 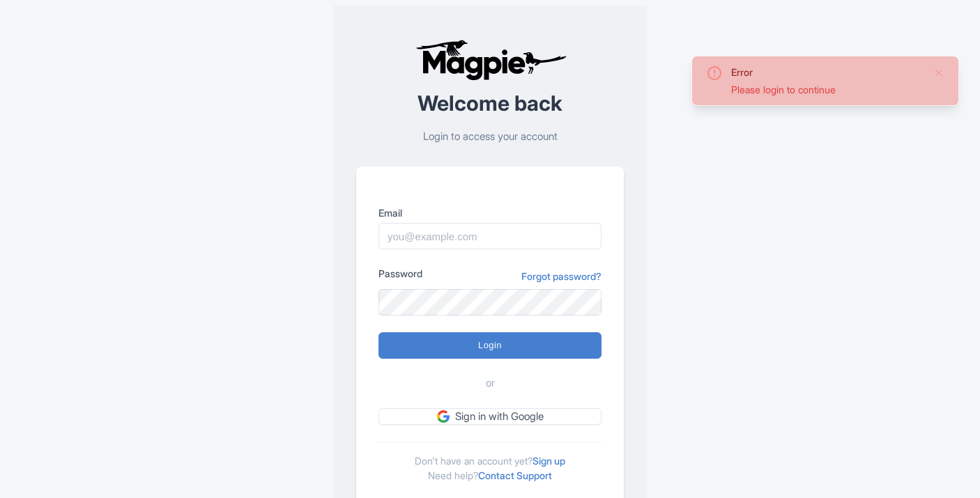 I want to click on input: you@example.com, so click(x=490, y=236).